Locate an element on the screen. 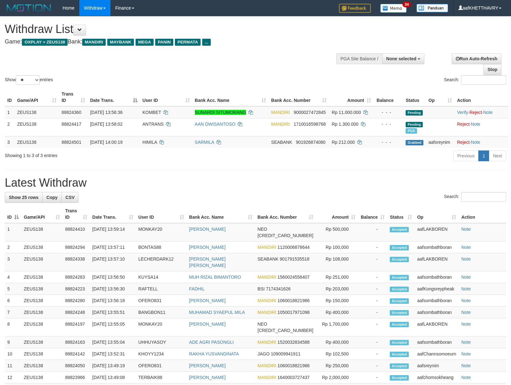 This screenshot has height=385, width=511. a: 1 is located at coordinates (483, 156).